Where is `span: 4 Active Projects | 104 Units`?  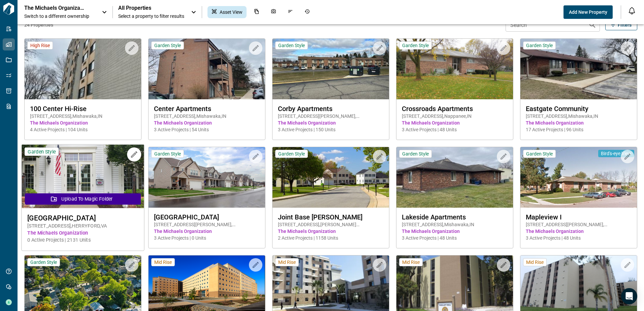
span: 4 Active Projects | 104 Units is located at coordinates (83, 130).